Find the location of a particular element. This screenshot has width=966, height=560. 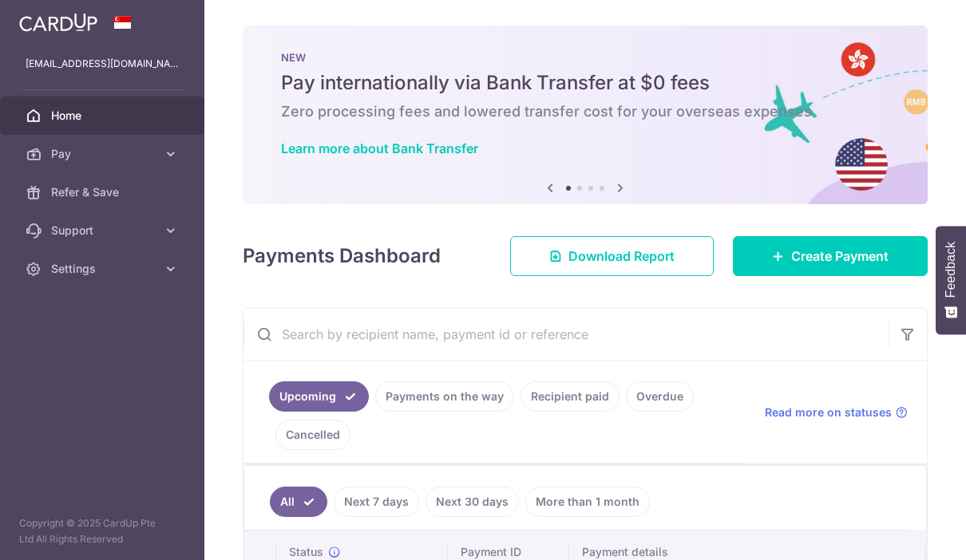

a: Next 30 days is located at coordinates (472, 502).